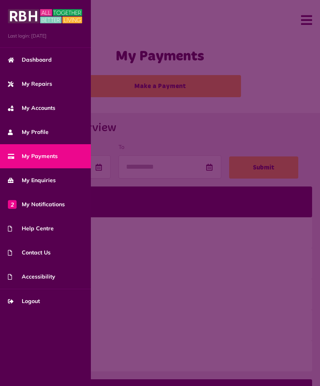 The height and width of the screenshot is (386, 320). Describe the element at coordinates (30, 84) in the screenshot. I see `span: My Repairs` at that location.